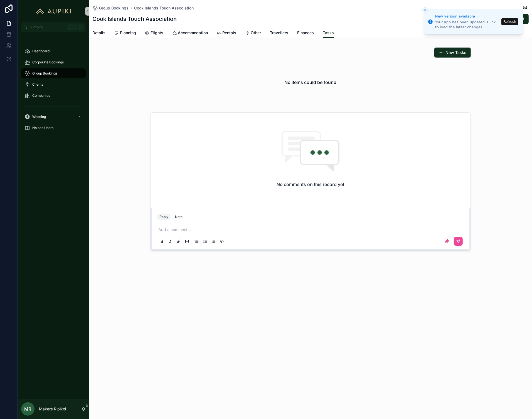  I want to click on span: Companies, so click(41, 95).